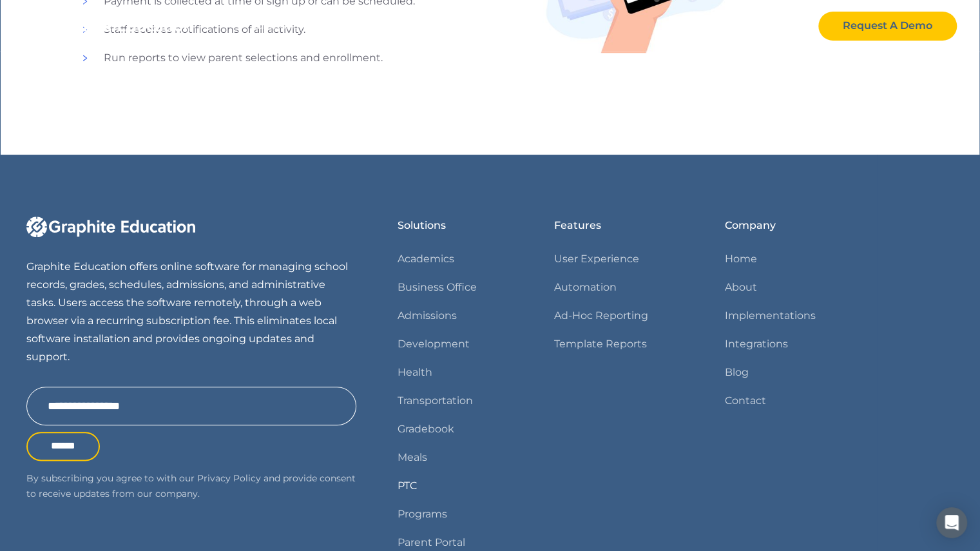  What do you see at coordinates (600, 315) in the screenshot?
I see `a: Ad-Hoc Reporting` at bounding box center [600, 315].